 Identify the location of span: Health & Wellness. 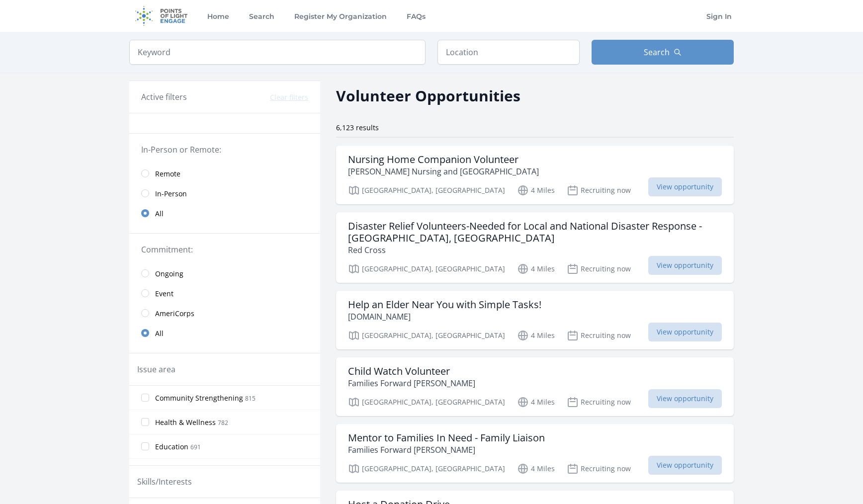
(186, 423).